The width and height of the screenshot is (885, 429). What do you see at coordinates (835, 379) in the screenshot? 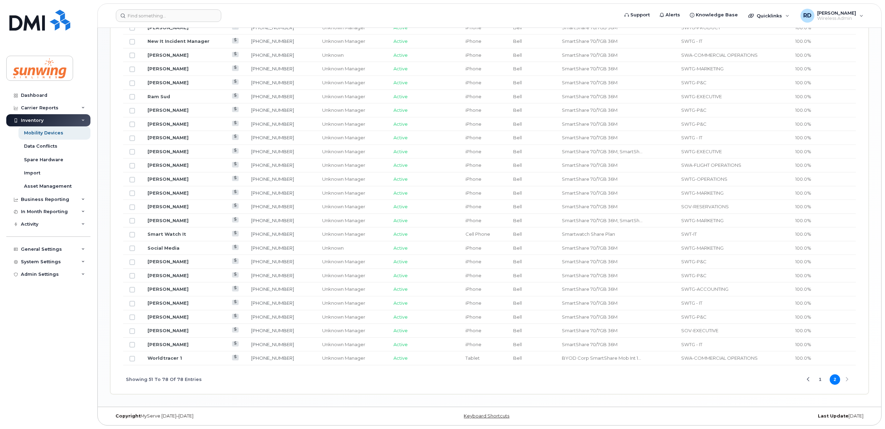
I see `button: Page 2` at bounding box center [835, 379].